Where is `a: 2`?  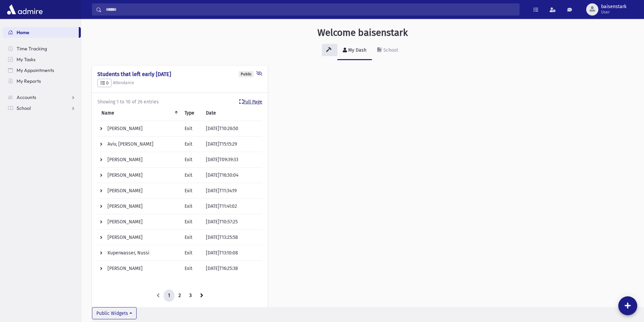
a: 2 is located at coordinates (179, 296).